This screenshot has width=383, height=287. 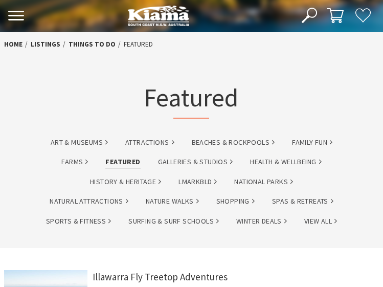 What do you see at coordinates (125, 182) in the screenshot?
I see `a: History & Heritage` at bounding box center [125, 182].